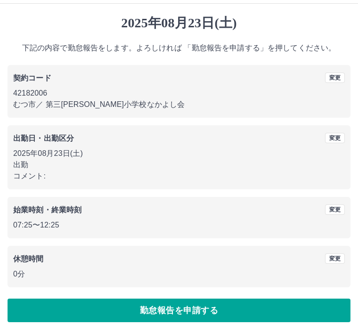  Describe the element at coordinates (179, 23) in the screenshot. I see `h1: 2025年08月23日(土)` at that location.